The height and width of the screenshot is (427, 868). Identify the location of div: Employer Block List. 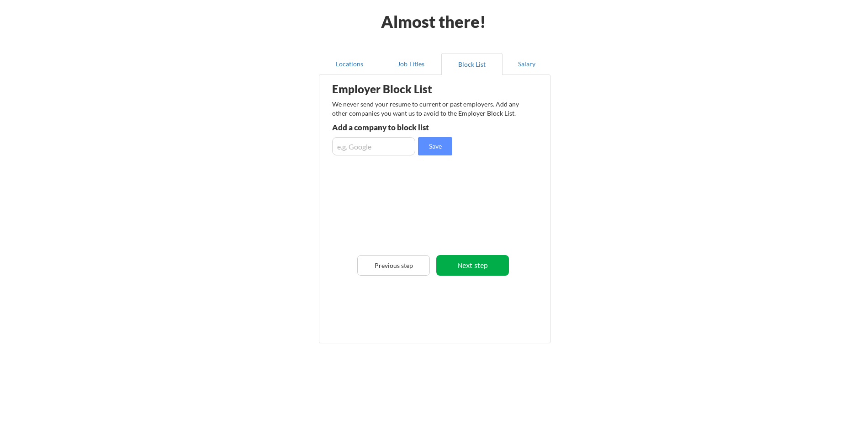
(404, 89).